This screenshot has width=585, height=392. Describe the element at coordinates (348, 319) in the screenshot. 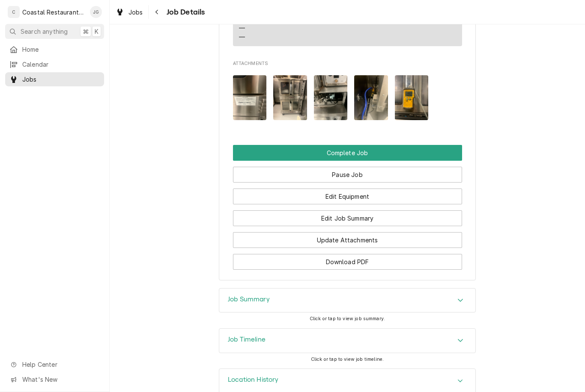

I see `span: Click or tap to view job summary.` at that location.